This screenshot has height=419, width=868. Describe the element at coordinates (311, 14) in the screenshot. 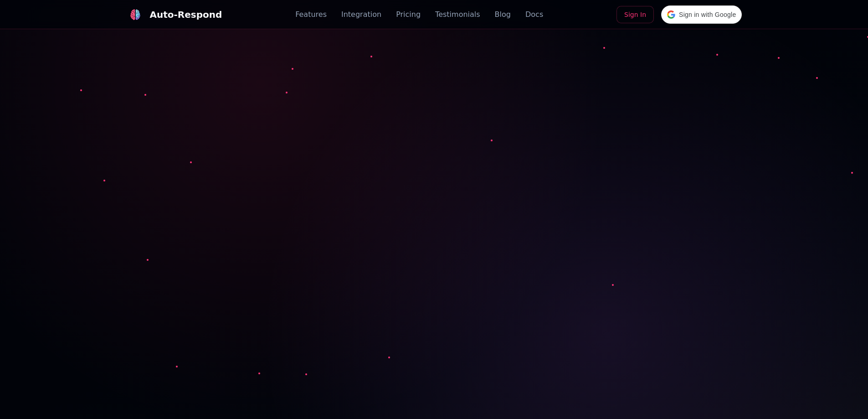

I see `a: Features` at that location.